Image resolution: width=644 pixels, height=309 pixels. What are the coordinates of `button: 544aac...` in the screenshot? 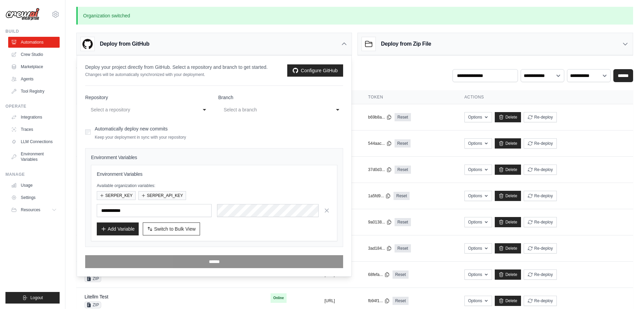 It's located at (380, 144).